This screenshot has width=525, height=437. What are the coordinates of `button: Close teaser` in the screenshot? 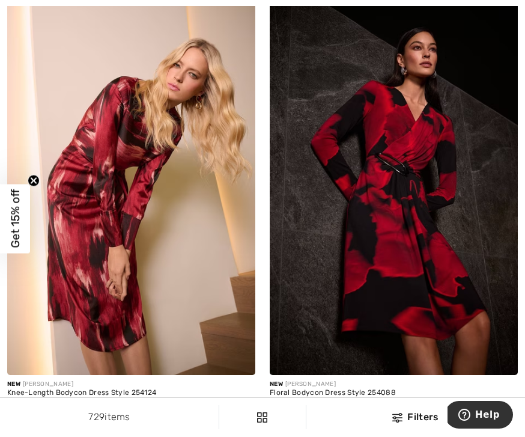 It's located at (34, 180).